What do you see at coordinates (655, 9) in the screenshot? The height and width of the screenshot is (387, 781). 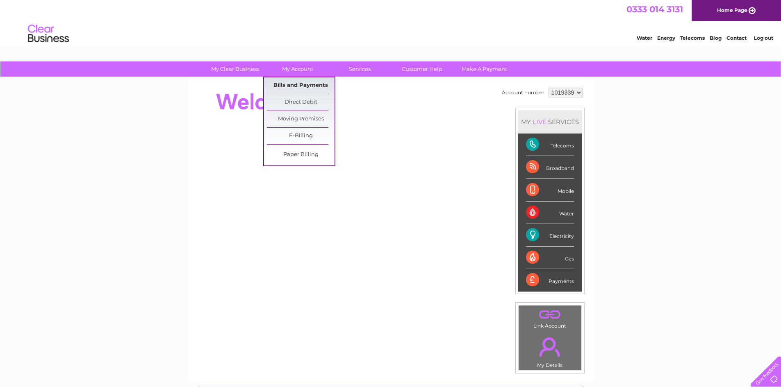 I see `a: 0333 014 3131` at bounding box center [655, 9].